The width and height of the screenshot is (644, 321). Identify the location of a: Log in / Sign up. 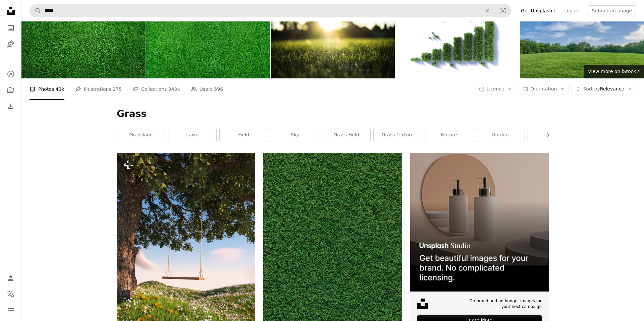
(11, 278).